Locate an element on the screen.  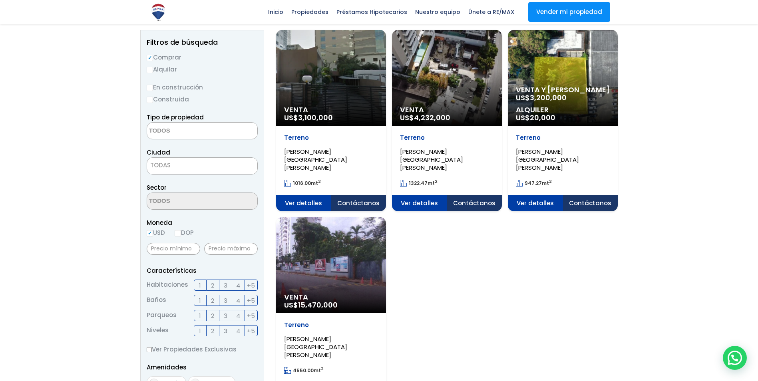
span: Sector is located at coordinates (157, 187).